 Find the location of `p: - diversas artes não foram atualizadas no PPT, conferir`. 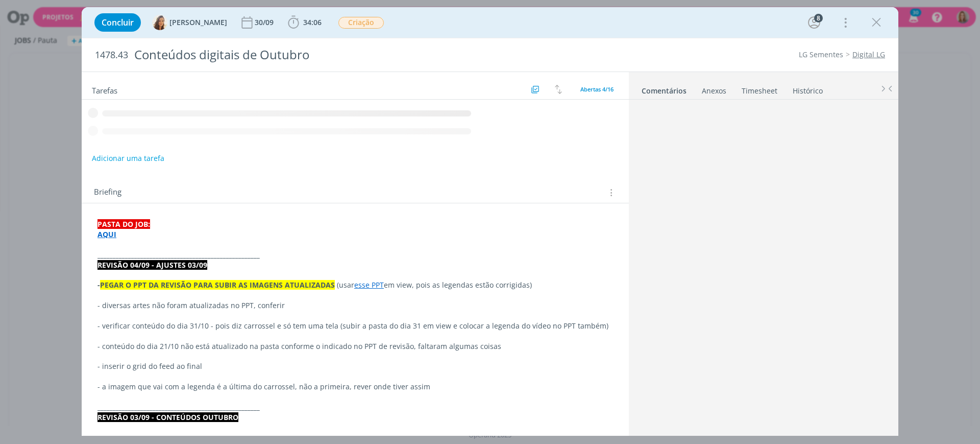

p: - diversas artes não foram atualizadas no PPT, conferir is located at coordinates (355, 305).